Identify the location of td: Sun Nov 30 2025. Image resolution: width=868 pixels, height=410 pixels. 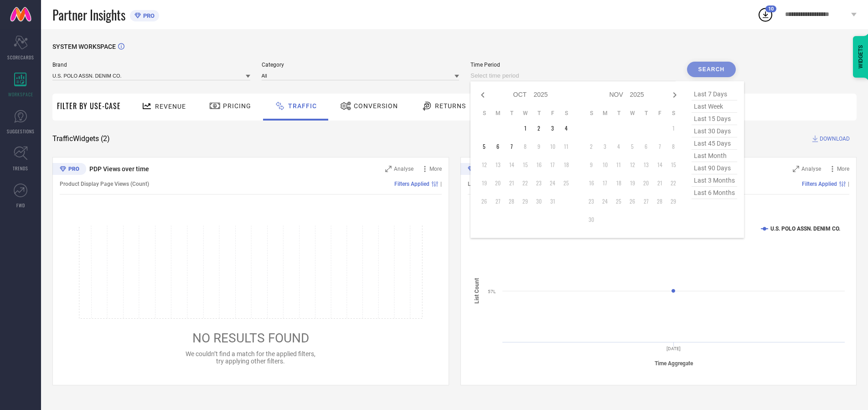
(591, 219).